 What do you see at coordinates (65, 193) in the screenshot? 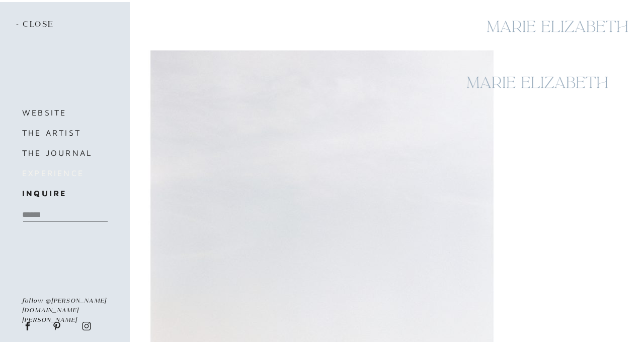
I see `a: inquire` at bounding box center [65, 193].